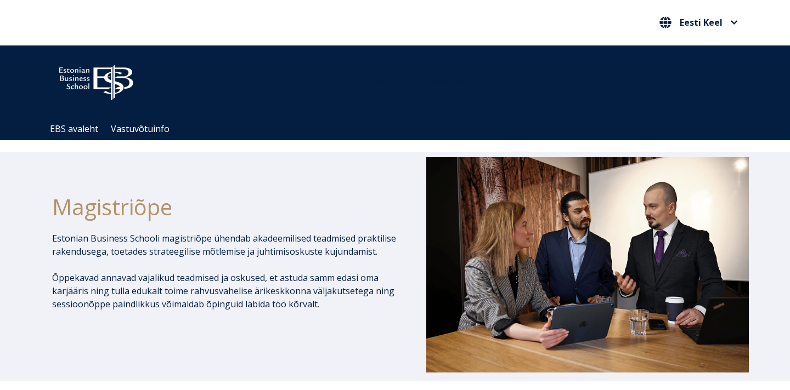  What do you see at coordinates (224, 245) in the screenshot?
I see `p: Estonian Business Schooli magistriõpe ühendab akadeemilised teadmised praktilise rakendusega, toe...` at bounding box center [224, 245].